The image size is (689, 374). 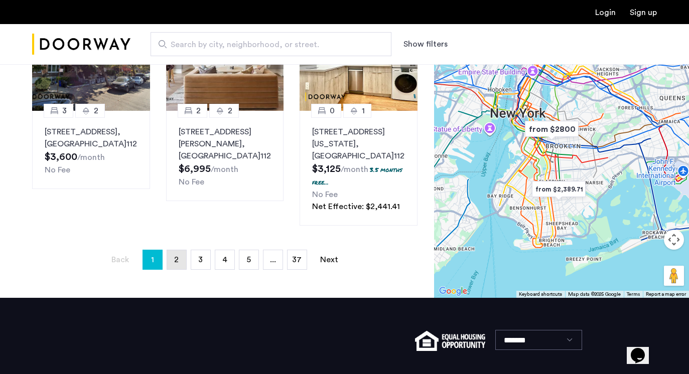 What do you see at coordinates (674, 276) in the screenshot?
I see `button: Drag Pegman onto the map to open Street View` at bounding box center [674, 276].